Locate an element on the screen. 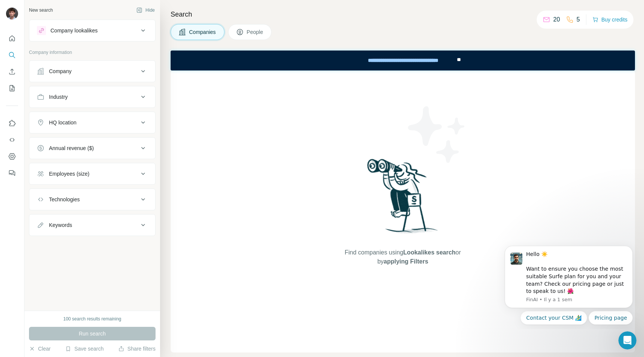 The height and width of the screenshot is (357, 644). button: Keywords is located at coordinates (92, 225).